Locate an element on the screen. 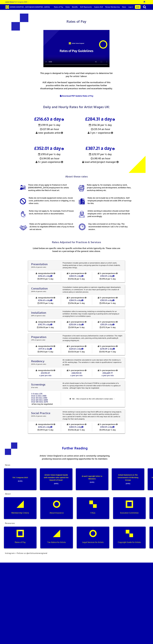 The image size is (153, 644). span: Social Practice is located at coordinates (41, 413).